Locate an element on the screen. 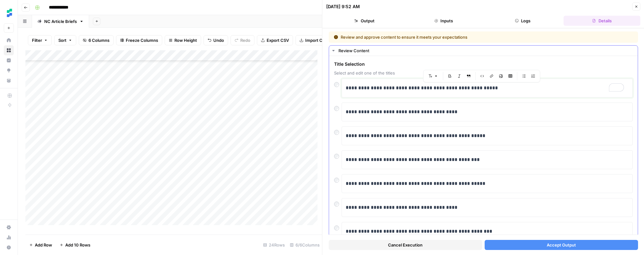 This screenshot has width=644, height=255. button: Filter is located at coordinates (40, 40).